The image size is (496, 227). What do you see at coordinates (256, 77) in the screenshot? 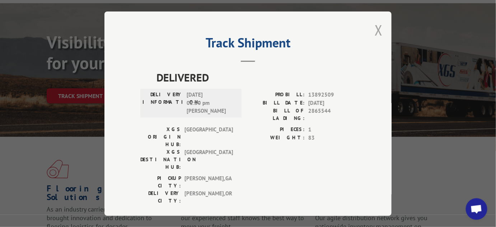
I see `span: DELIVERED` at bounding box center [256, 77].